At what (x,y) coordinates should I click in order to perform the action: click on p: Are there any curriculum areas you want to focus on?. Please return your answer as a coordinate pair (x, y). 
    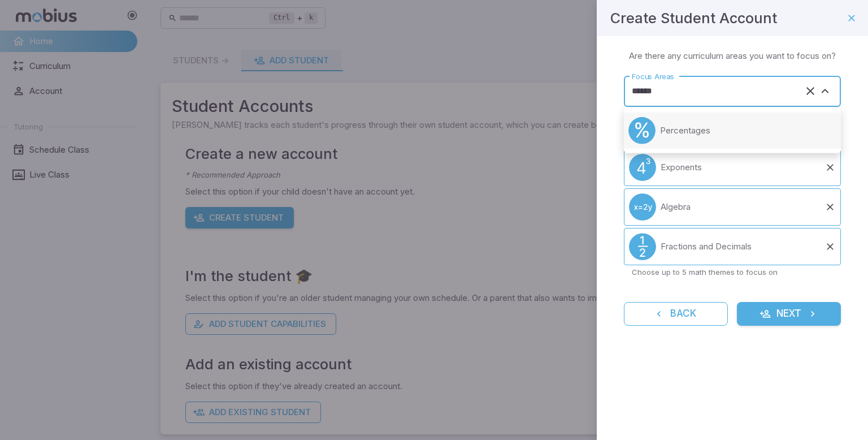
    Looking at the image, I should click on (732, 56).